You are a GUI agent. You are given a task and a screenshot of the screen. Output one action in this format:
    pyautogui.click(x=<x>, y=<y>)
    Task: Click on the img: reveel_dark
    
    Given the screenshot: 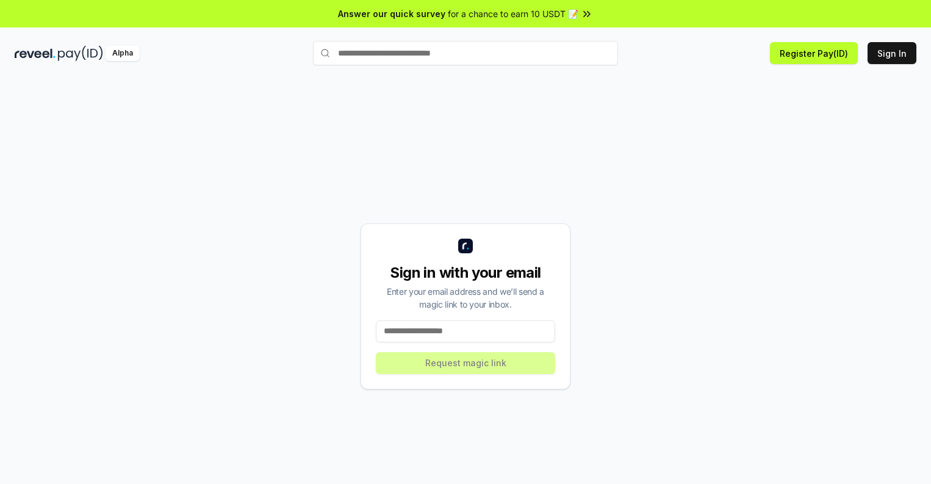 What is the action you would take?
    pyautogui.click(x=35, y=53)
    